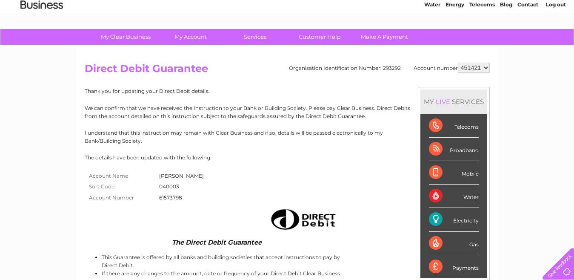 The height and width of the screenshot is (280, 574). What do you see at coordinates (443, 101) in the screenshot?
I see `div: LIVE` at bounding box center [443, 101].